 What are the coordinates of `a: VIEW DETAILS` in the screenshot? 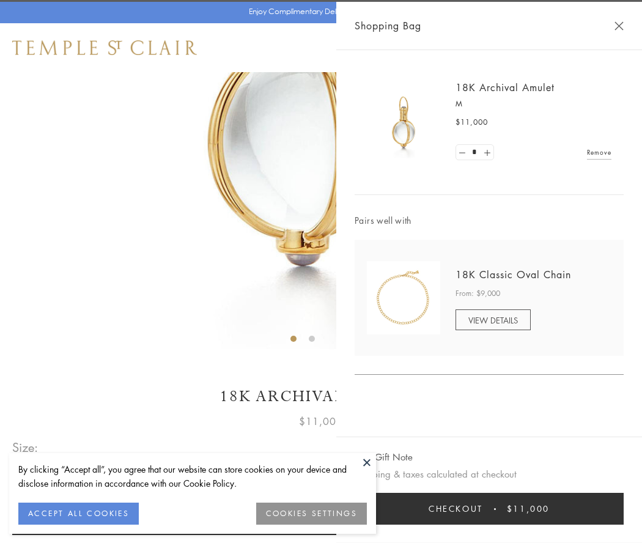 It's located at (492, 320).